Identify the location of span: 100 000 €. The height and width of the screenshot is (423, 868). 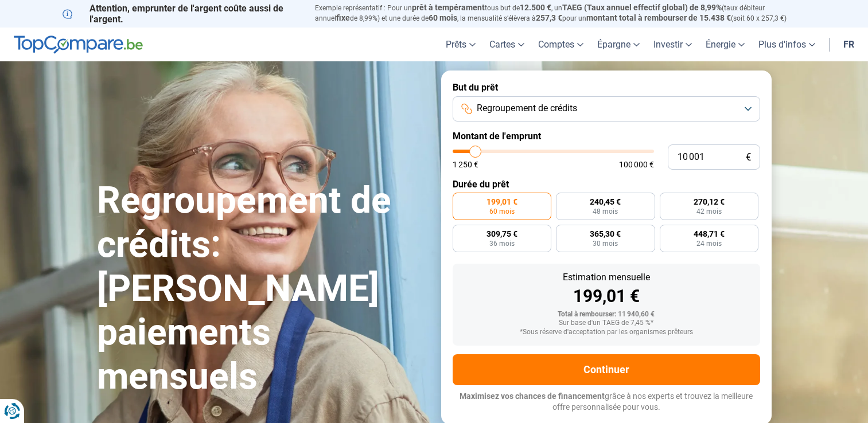
(636, 165).